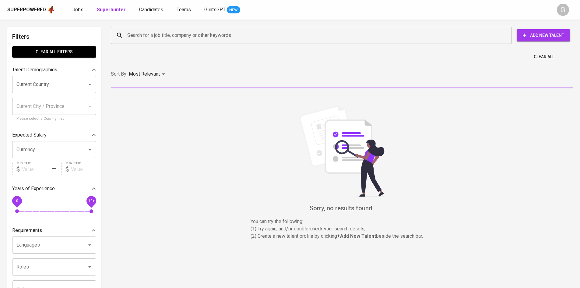 Image resolution: width=580 pixels, height=288 pixels. Describe the element at coordinates (54, 230) in the screenshot. I see `div: Requirements` at that location.